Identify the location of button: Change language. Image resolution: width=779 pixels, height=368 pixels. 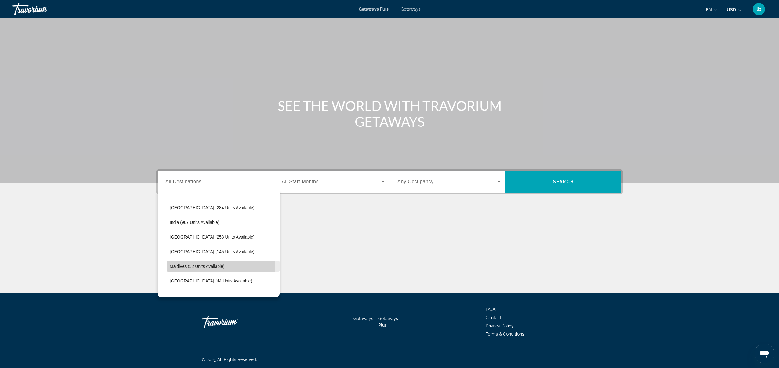
(712, 9).